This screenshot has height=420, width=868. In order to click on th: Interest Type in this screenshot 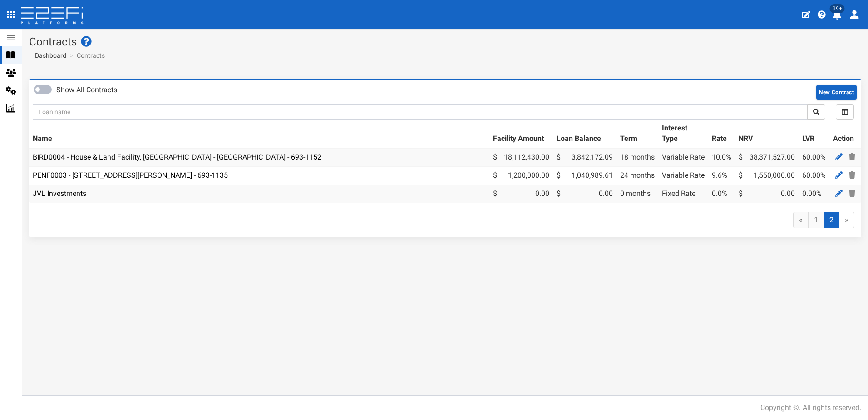, I will do `click(683, 133)`.